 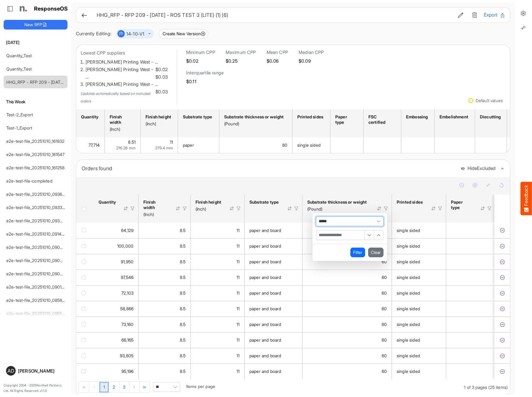 I want to click on span: 64,129, so click(x=127, y=230).